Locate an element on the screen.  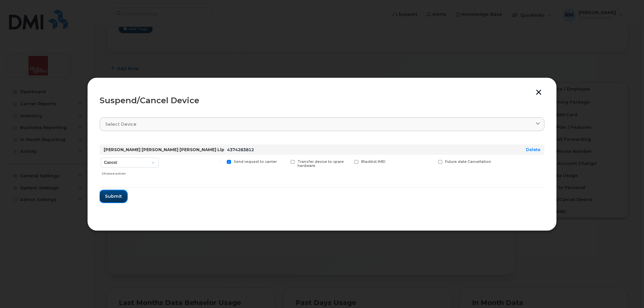
div: Choose action is located at coordinates (130, 173).